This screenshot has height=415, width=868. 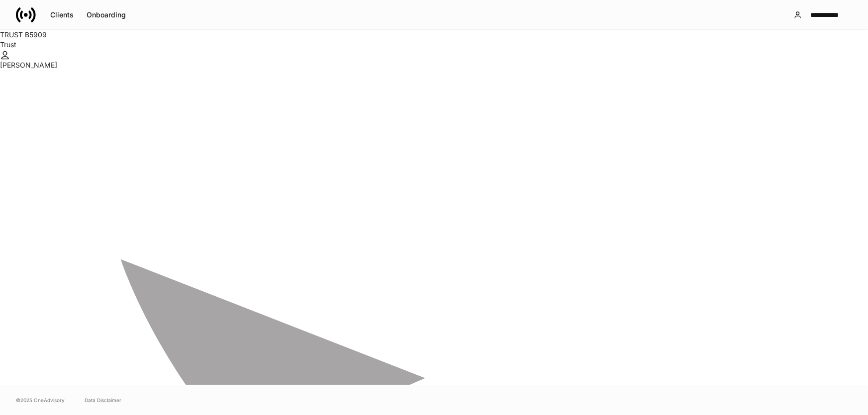 I want to click on a: Data Disclaimer, so click(x=103, y=400).